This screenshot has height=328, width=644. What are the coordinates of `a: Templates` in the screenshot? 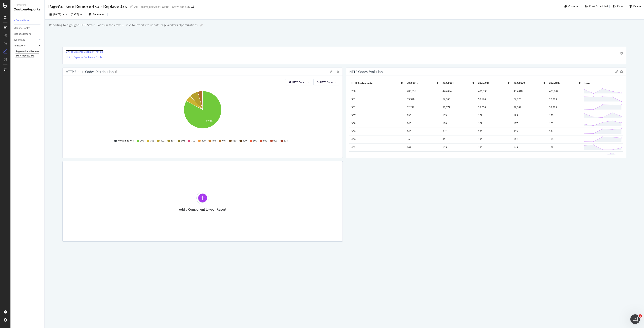 It's located at (25, 40).